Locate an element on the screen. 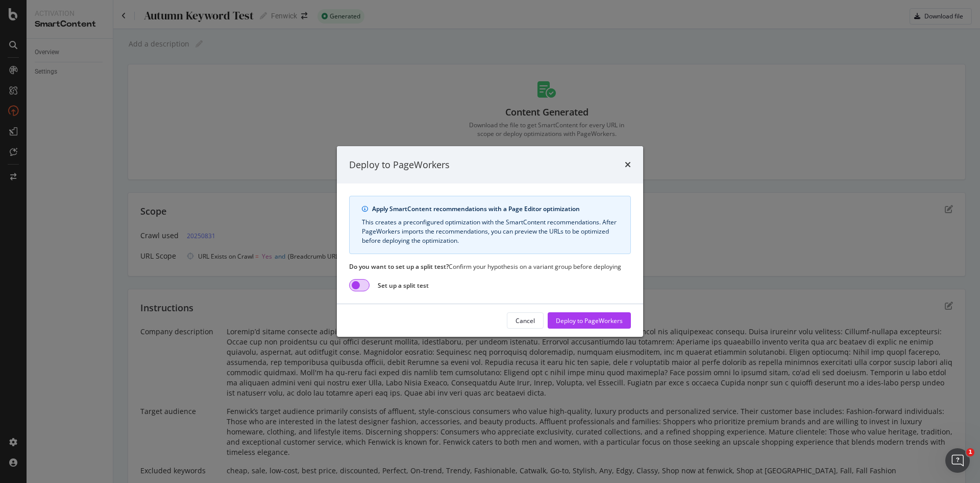 This screenshot has height=483, width=980. span: Do you want to set up a split test? is located at coordinates (399, 266).